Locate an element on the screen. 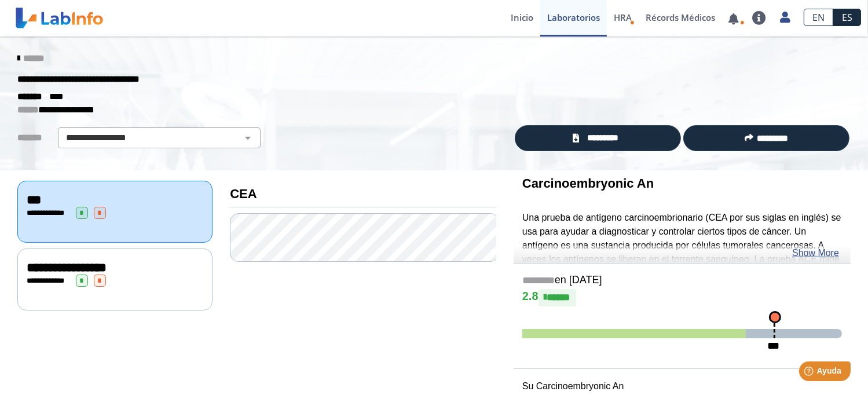  p: Su Carcinoembryonic An is located at coordinates (682, 386).